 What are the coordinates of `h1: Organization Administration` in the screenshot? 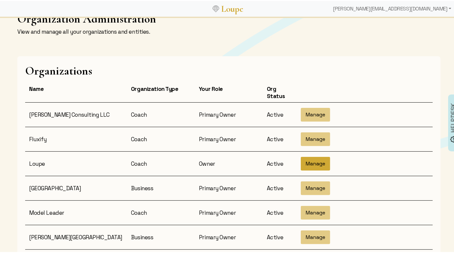 It's located at (121, 18).